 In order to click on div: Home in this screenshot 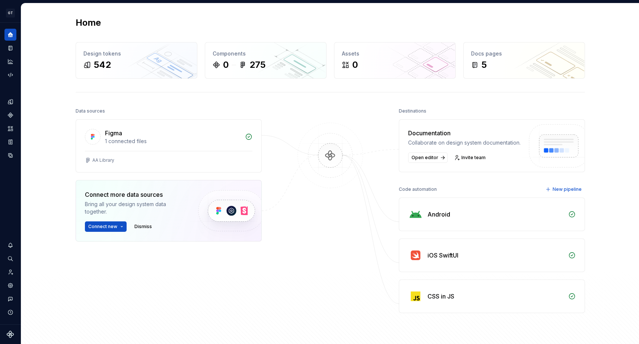, I will do `click(10, 35)`.